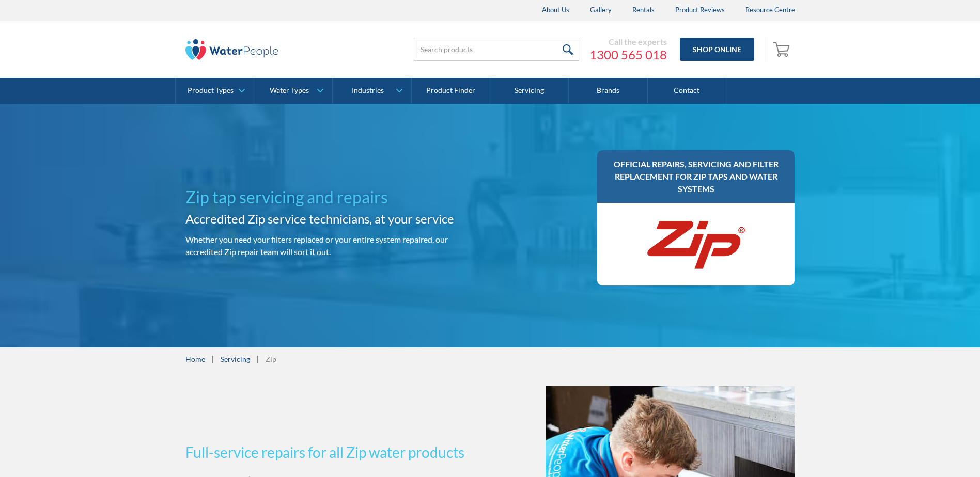  What do you see at coordinates (232, 50) in the screenshot?
I see `img: The Water People` at bounding box center [232, 50].